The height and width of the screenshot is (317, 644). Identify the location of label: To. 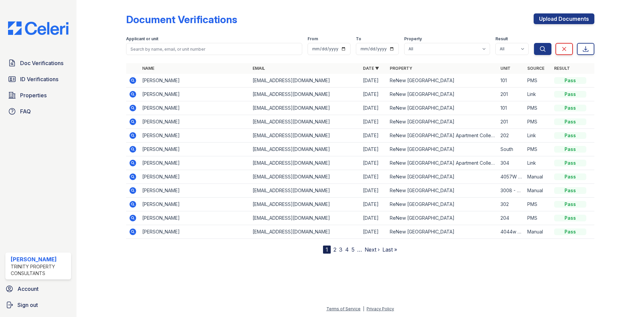
(359, 39).